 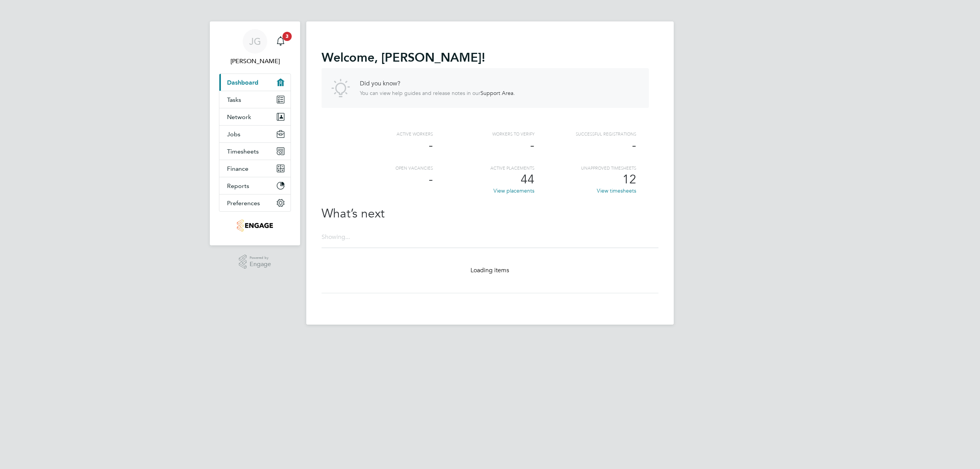 I want to click on span: 44, so click(x=528, y=179).